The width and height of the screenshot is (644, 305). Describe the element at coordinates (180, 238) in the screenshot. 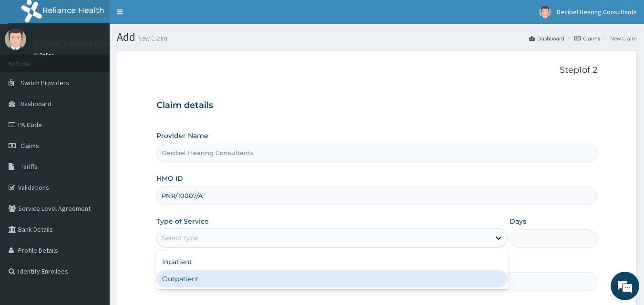

I see `div: Select type` at that location.